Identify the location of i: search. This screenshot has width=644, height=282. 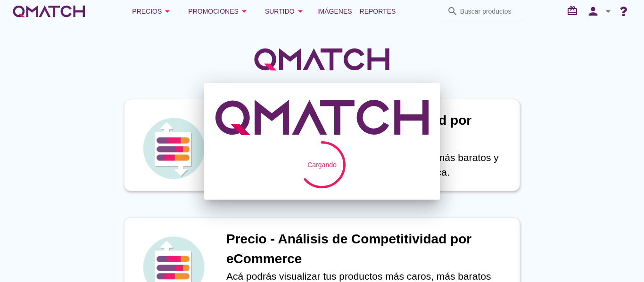
(453, 11).